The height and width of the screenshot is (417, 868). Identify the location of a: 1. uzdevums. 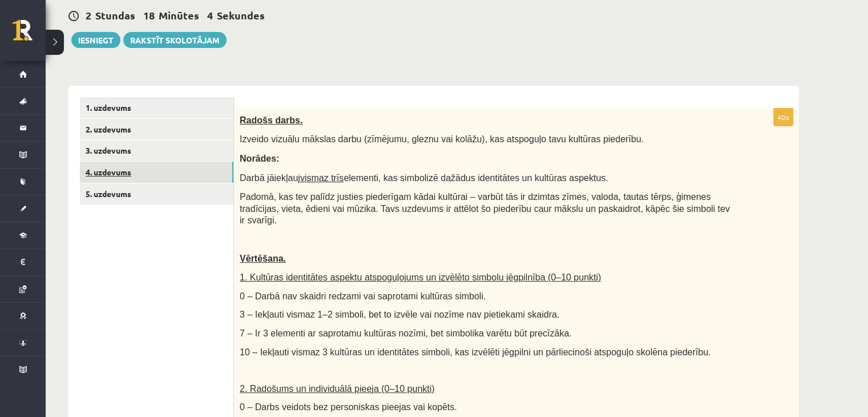
(156, 107).